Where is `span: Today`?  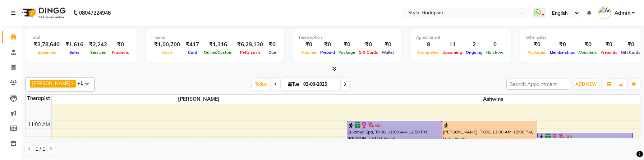
span: Today is located at coordinates (261, 84).